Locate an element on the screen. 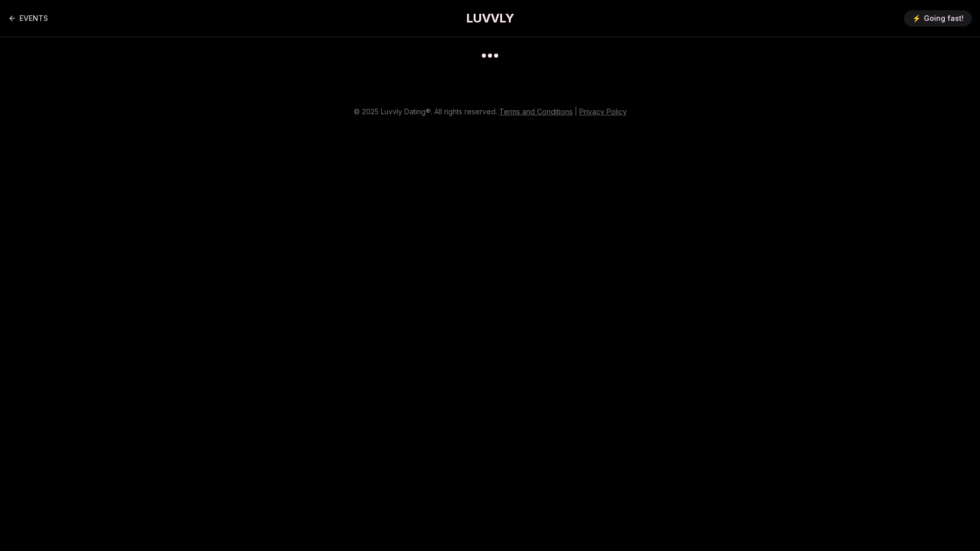 The width and height of the screenshot is (980, 551). span: Going fast! is located at coordinates (944, 19).